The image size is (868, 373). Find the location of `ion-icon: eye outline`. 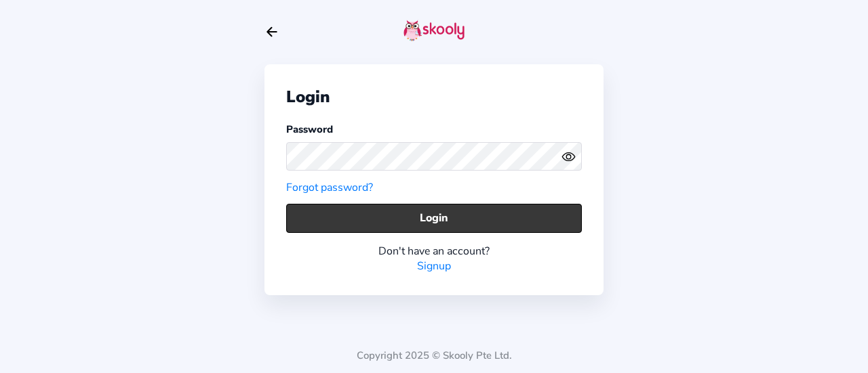

ion-icon: eye outline is located at coordinates (569, 157).